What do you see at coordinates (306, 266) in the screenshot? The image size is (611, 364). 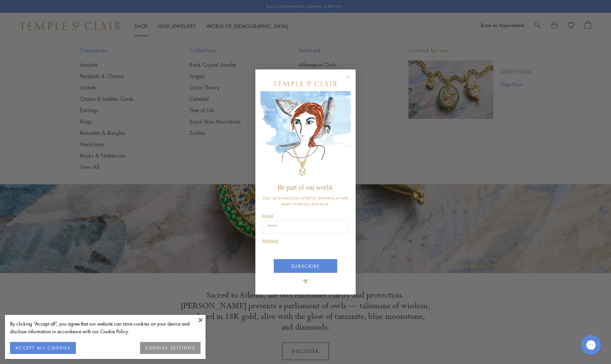 I see `button: SUBSCRIBE` at bounding box center [306, 266].